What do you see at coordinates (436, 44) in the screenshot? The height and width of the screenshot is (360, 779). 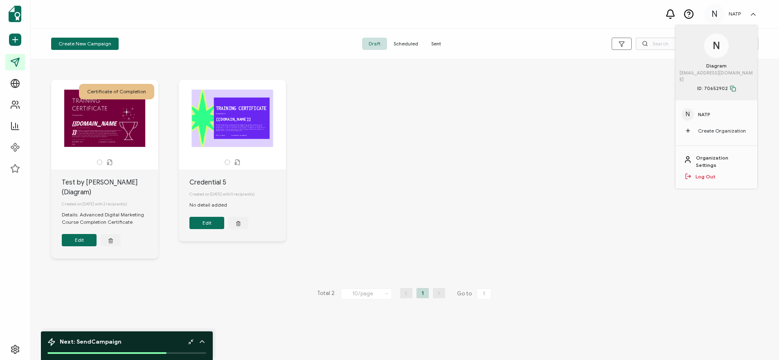 I see `span: Sent` at bounding box center [436, 44].